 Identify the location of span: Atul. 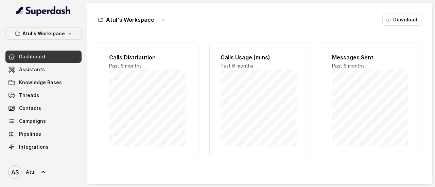
(31, 172).